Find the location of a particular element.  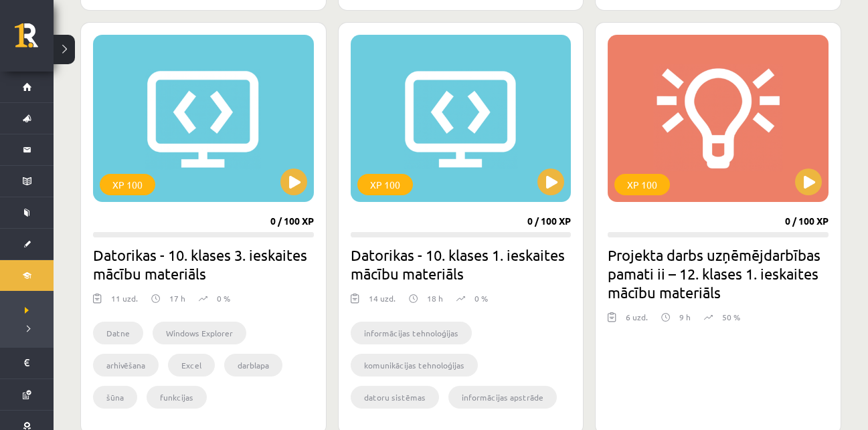

h2: Datorikas - 10. klases 1. ieskaites mācību materiāls is located at coordinates (461, 264).